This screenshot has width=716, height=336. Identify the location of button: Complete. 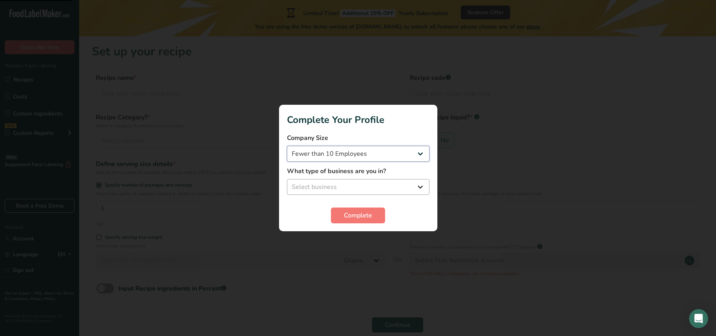
(358, 216).